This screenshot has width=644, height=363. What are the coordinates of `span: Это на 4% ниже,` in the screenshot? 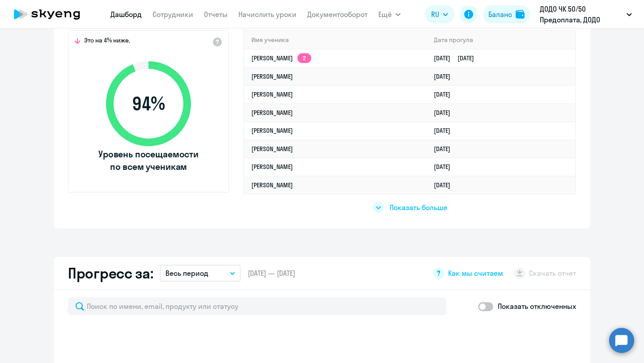 It's located at (107, 42).